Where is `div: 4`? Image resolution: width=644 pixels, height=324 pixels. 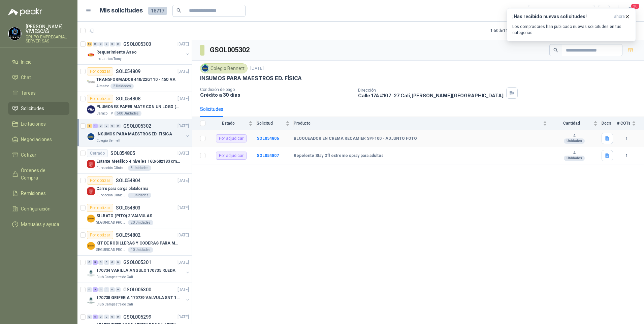
div: 4 is located at coordinates (95, 290).